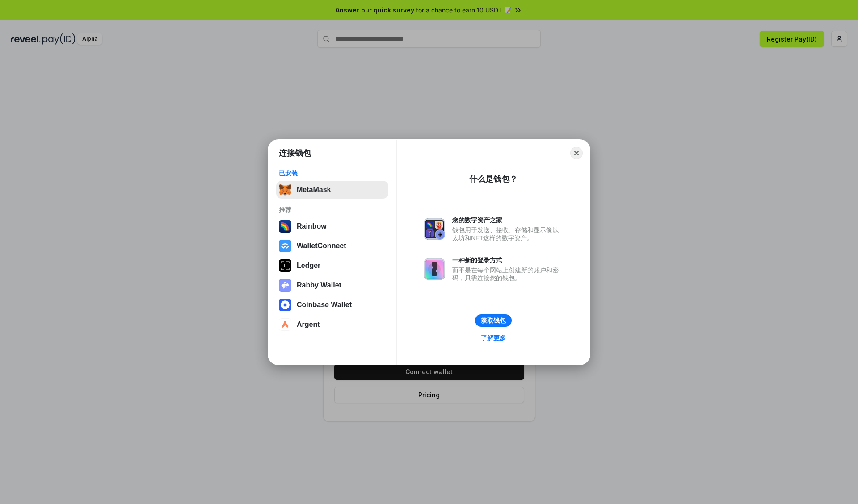 The image size is (858, 504). Describe the element at coordinates (493, 338) in the screenshot. I see `div: 了解更多` at that location.